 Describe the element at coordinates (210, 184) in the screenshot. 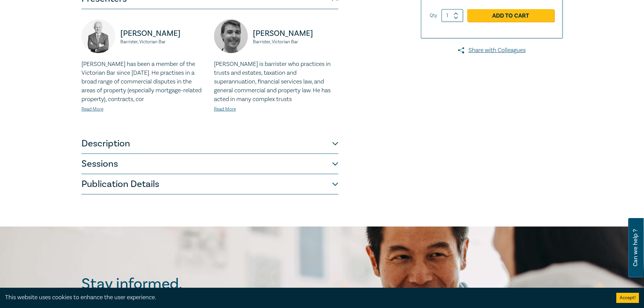

I see `button: Publication Details` at that location.